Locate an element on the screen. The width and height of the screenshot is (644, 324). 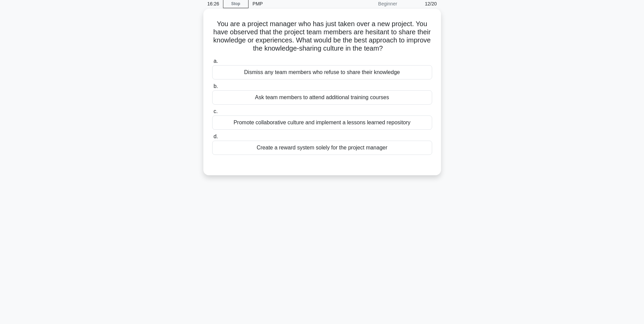
div: Promote collaborative culture and implement a lessons learned repository is located at coordinates (322, 123).